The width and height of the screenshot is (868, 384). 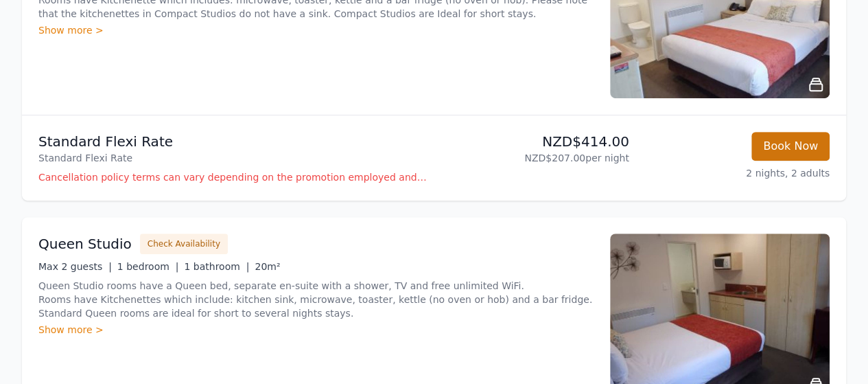 I want to click on p: Cancellation policy terms can vary depending on the promotion employed and the time of stay of th..., so click(x=233, y=178).